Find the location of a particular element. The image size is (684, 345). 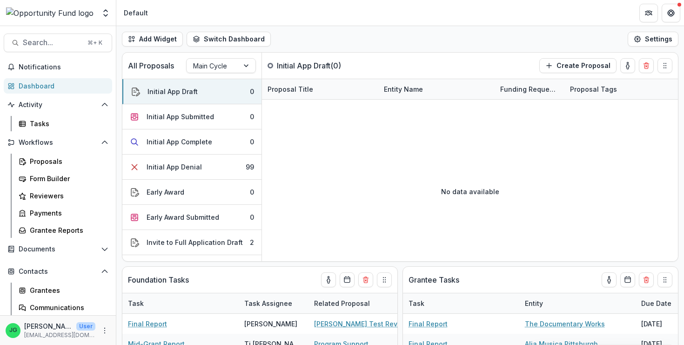

div: Initial App Complete is located at coordinates (179, 142).